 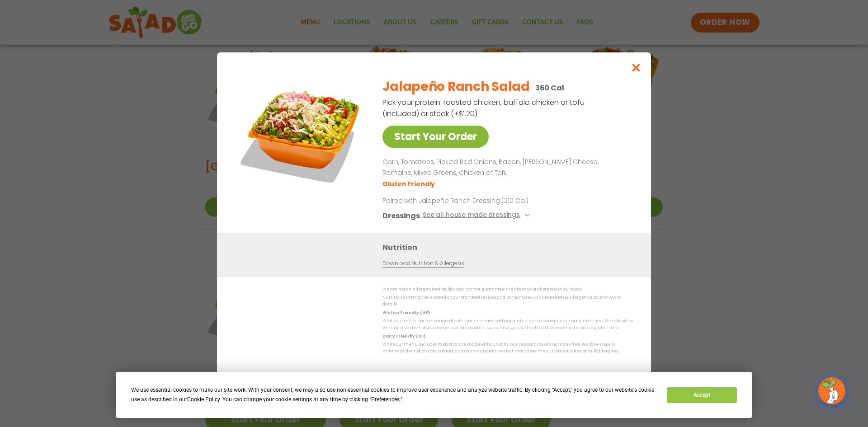 What do you see at coordinates (832, 391) in the screenshot?
I see `img: wpChatIcon` at bounding box center [832, 391].